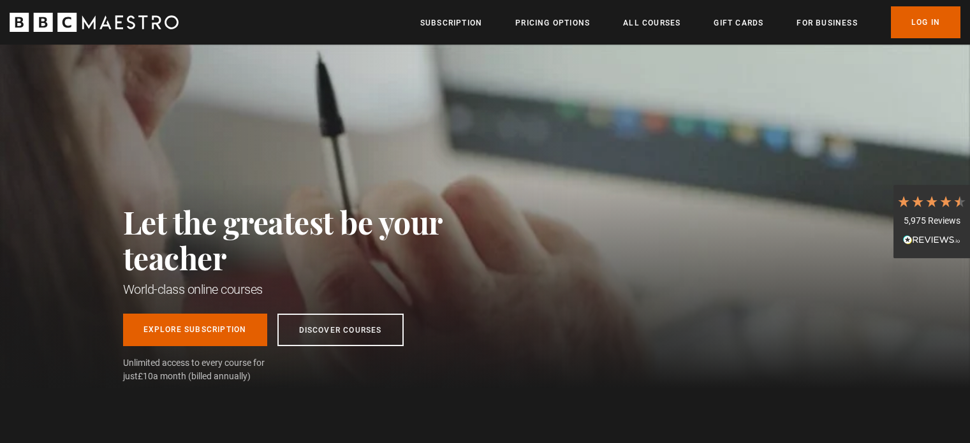  What do you see at coordinates (931, 240) in the screenshot?
I see `img: REVIEWS.io` at bounding box center [931, 240].